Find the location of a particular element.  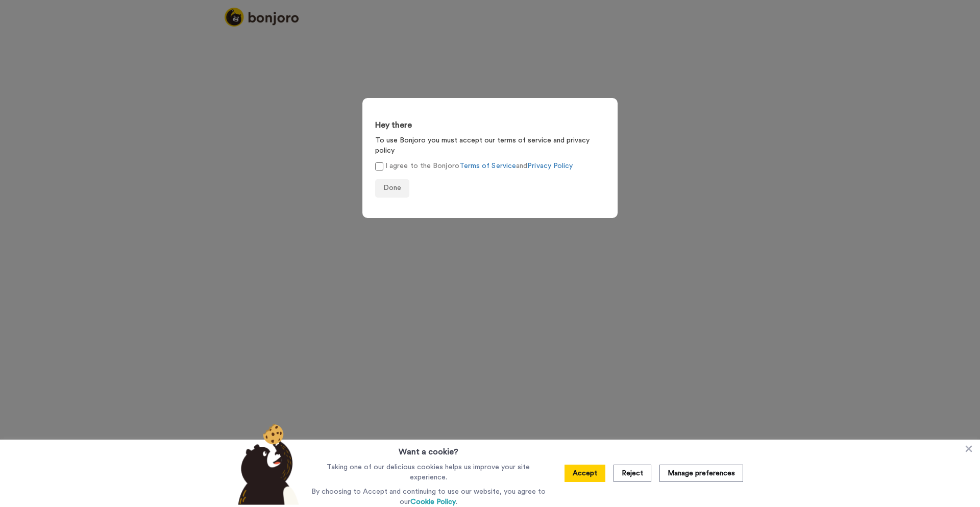

button: Accept is located at coordinates (584, 473).